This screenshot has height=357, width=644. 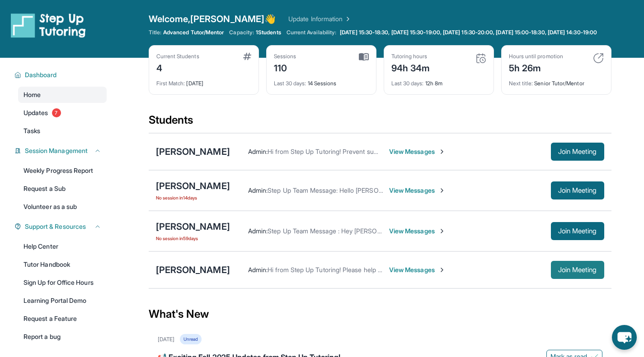 What do you see at coordinates (320, 19) in the screenshot?
I see `a: Update Information` at bounding box center [320, 19].